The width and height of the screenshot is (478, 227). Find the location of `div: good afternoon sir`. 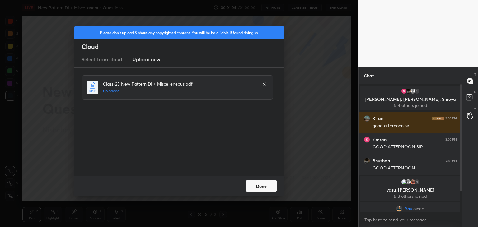

div: good afternoon sir is located at coordinates (414, 126).